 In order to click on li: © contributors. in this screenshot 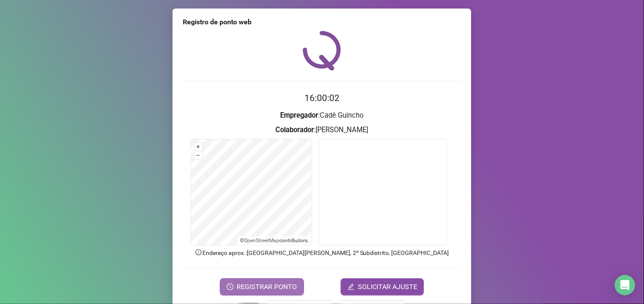, I will do `click(275, 240)`.